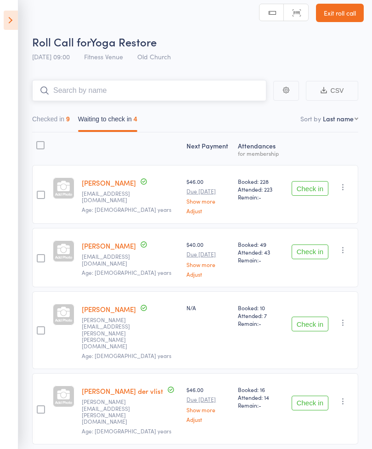 This screenshot has width=372, height=449. Describe the element at coordinates (260, 244) in the screenshot. I see `span: Booked: 49` at that location.